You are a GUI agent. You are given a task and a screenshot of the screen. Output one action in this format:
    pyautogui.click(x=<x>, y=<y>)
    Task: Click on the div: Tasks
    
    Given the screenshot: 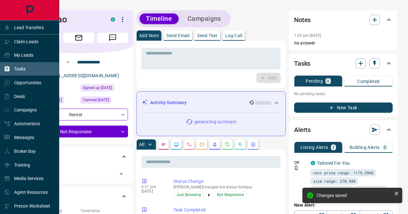 What is the action you would take?
    pyautogui.click(x=344, y=63)
    